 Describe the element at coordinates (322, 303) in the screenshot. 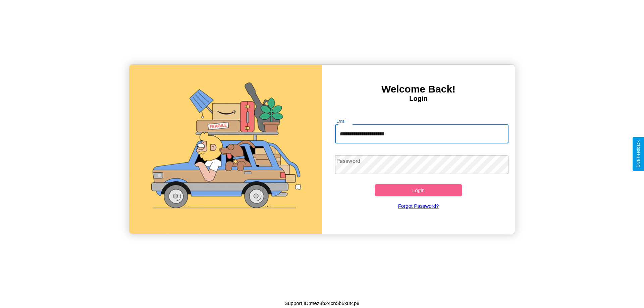

I see `p: Support ID: mez8b24cn5b6x8t4p9` at that location.